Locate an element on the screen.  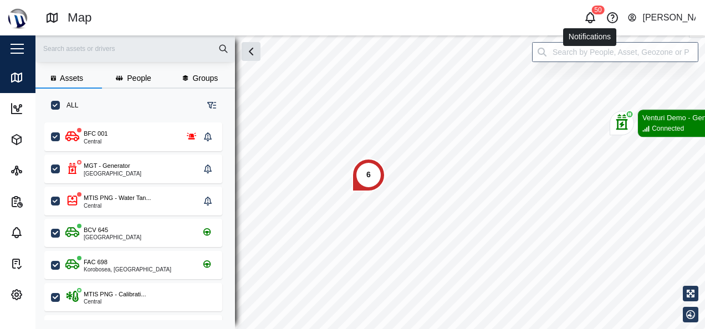
span: Assets is located at coordinates (71, 78).